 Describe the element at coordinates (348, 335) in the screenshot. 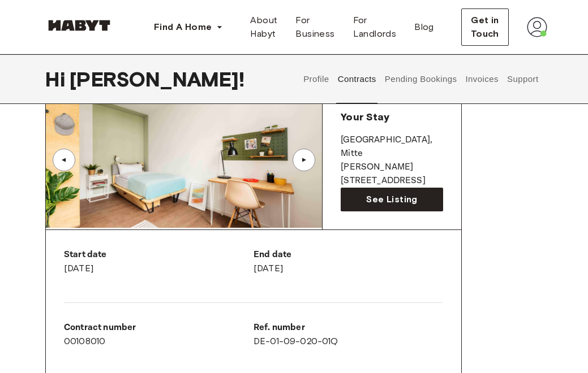

I see `div: DE-01-09-020-01Q` at that location.